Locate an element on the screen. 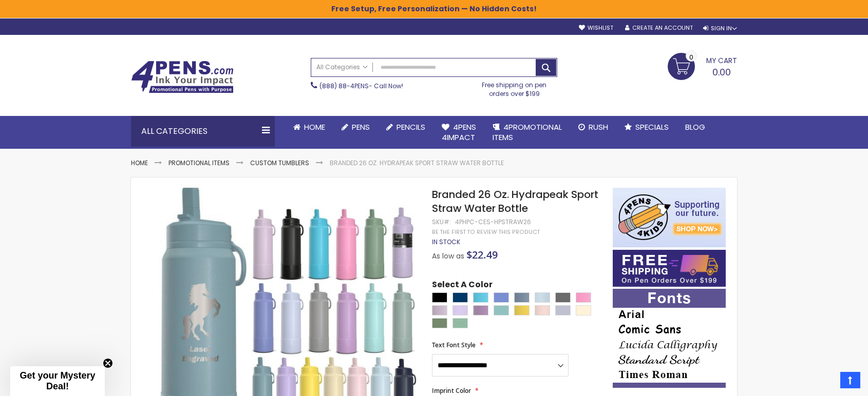 The width and height of the screenshot is (868, 396). span: - Call Now! is located at coordinates (361, 86).